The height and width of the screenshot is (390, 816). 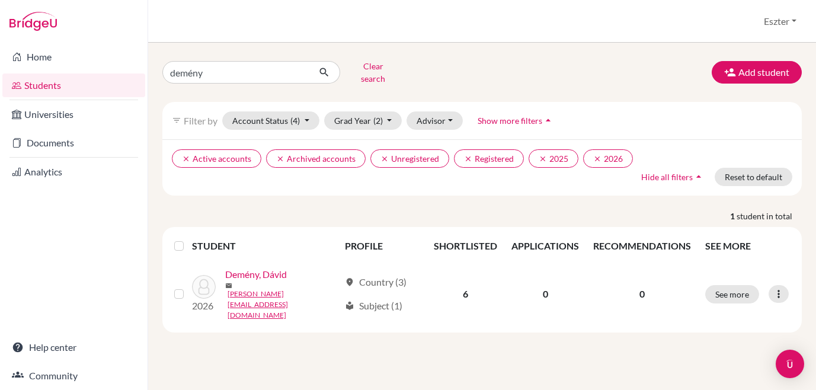 What do you see at coordinates (229, 286) in the screenshot?
I see `span: mail` at bounding box center [229, 286].